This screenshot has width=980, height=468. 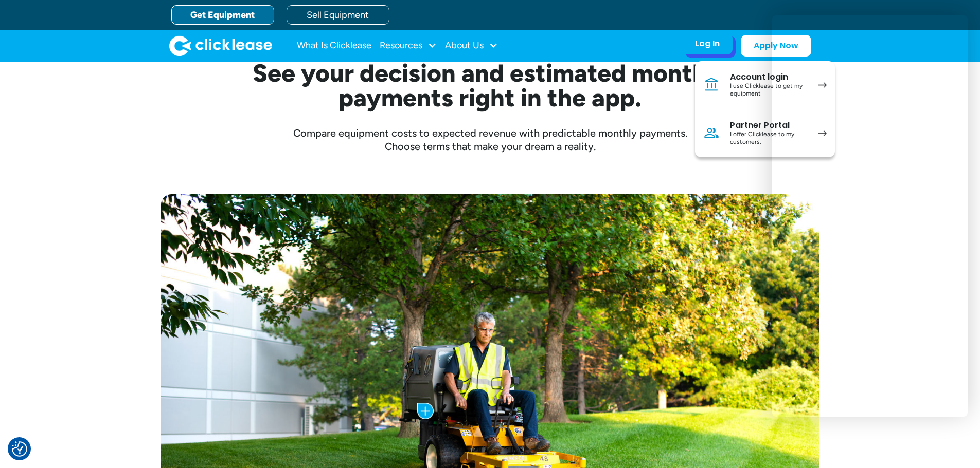 I want to click on a: Get Equipment, so click(x=222, y=15).